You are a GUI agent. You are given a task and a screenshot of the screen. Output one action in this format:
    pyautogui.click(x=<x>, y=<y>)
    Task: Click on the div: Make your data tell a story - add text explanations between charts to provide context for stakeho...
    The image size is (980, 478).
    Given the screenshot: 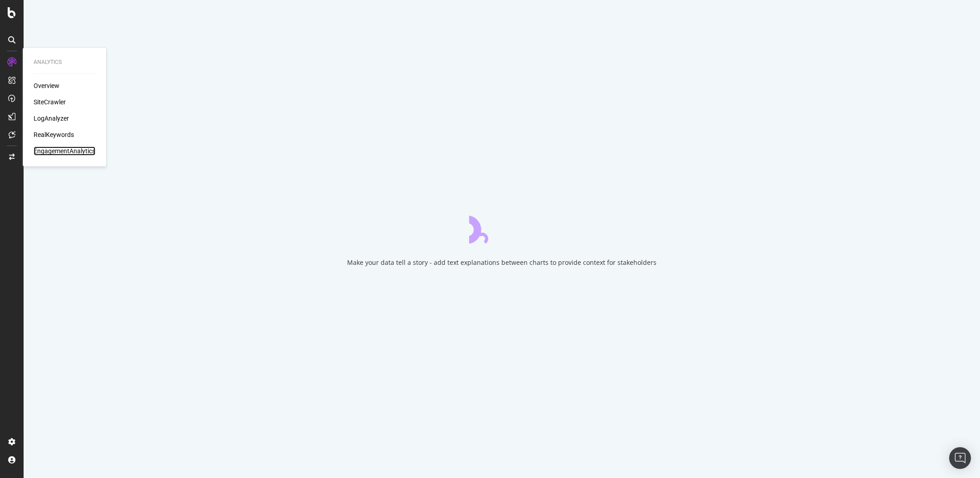 What is the action you would take?
    pyautogui.click(x=502, y=262)
    